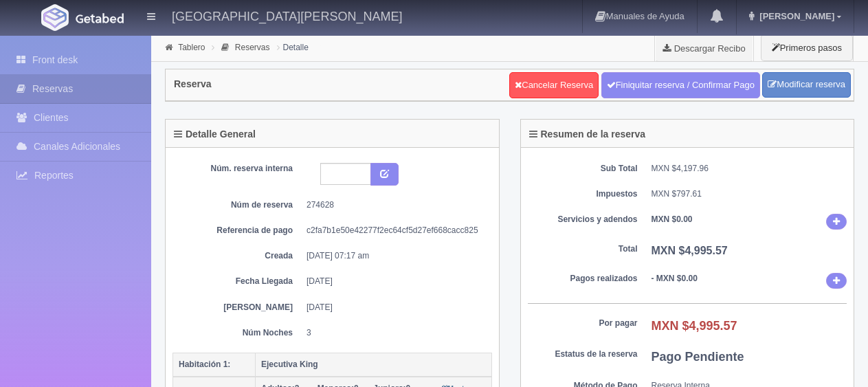 The height and width of the screenshot is (387, 868). What do you see at coordinates (238, 281) in the screenshot?
I see `dt: Fecha Llegada` at bounding box center [238, 281].